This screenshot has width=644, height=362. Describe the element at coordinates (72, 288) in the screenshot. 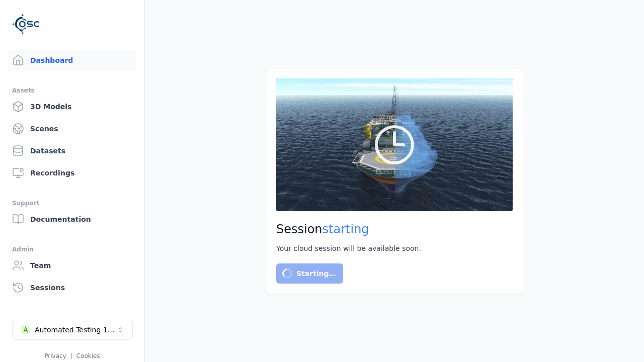

I see `a: Sessions` at that location.